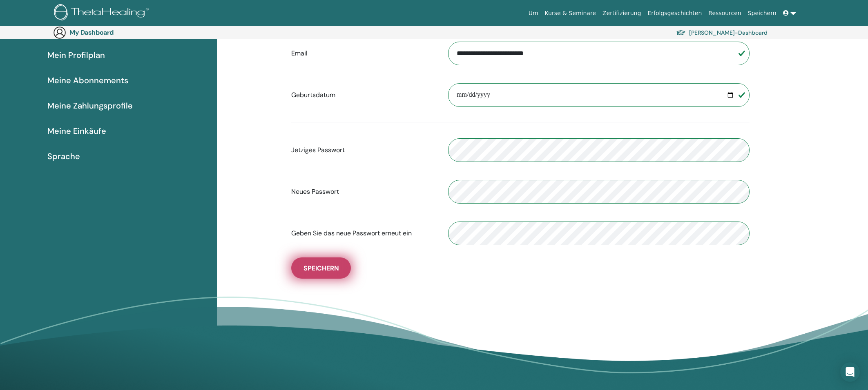 The width and height of the screenshot is (868, 390). Describe the element at coordinates (77, 131) in the screenshot. I see `span: Meine Einkäufe` at that location.